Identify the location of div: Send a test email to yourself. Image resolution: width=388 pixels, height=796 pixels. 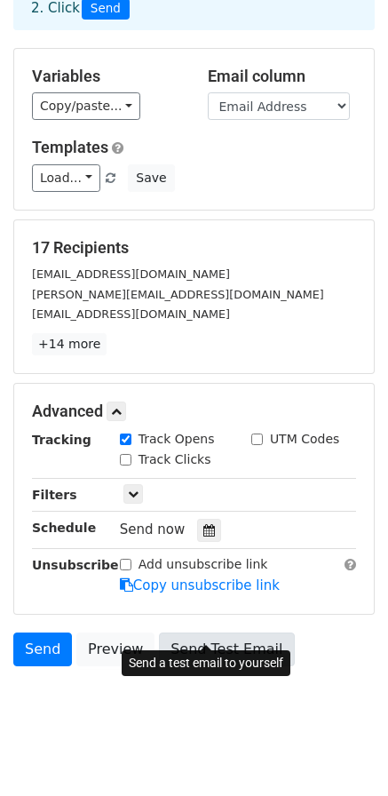
(206, 663).